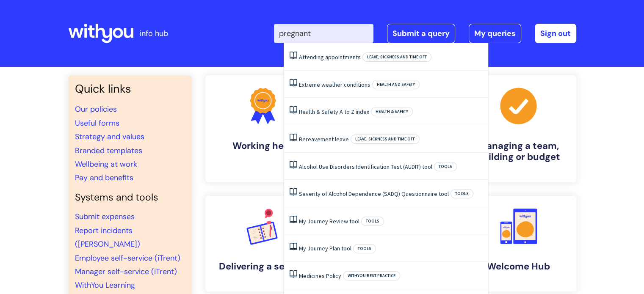  Describe the element at coordinates (519, 267) in the screenshot. I see `h4: Welcome Hub` at that location.